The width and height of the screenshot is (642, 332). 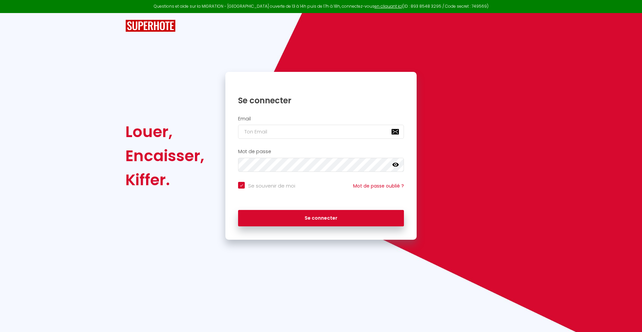 What do you see at coordinates (165, 132) in the screenshot?
I see `div: Louer,` at bounding box center [165, 132].